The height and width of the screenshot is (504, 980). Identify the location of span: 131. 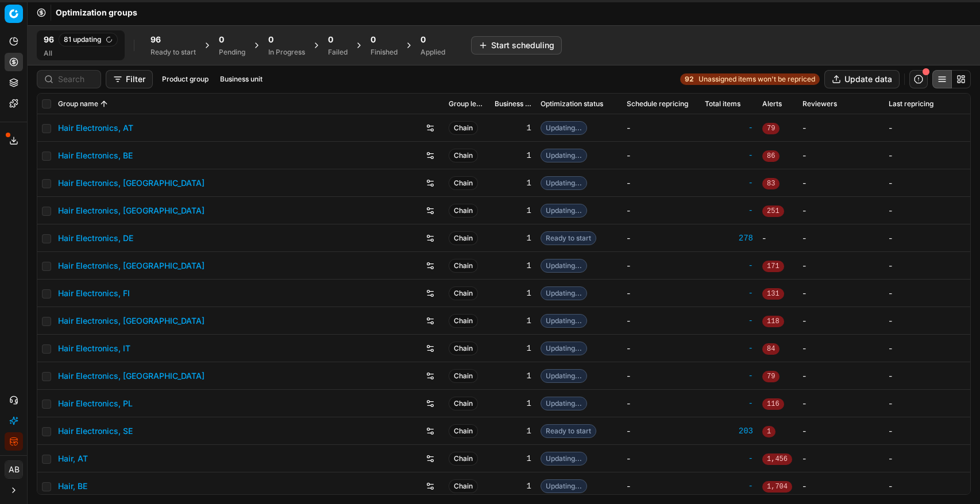
(774, 294).